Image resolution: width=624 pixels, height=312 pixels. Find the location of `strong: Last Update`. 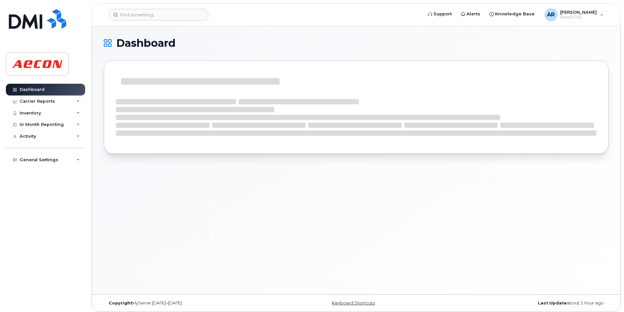

strong: Last Update is located at coordinates (552, 303).